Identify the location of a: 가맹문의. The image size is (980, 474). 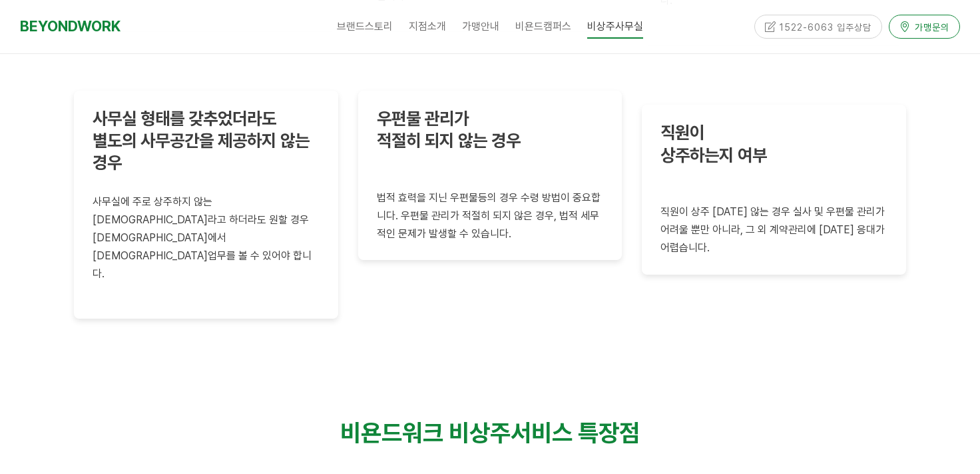
(924, 26).